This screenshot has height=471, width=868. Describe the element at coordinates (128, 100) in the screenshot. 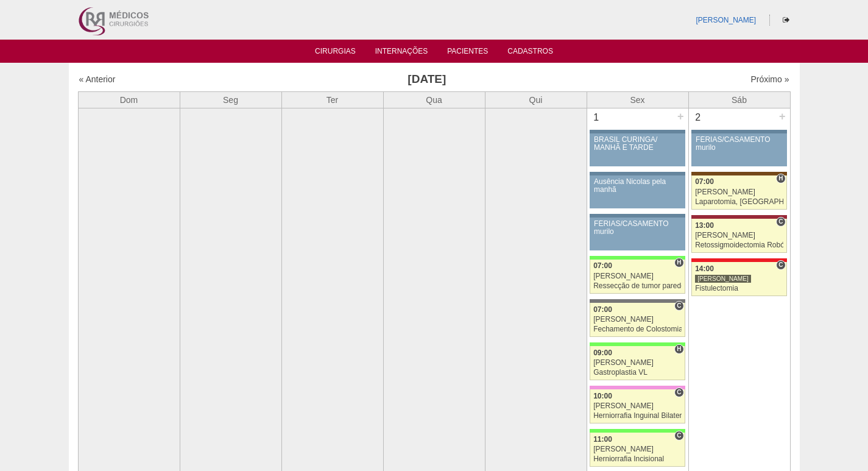

I see `th: Dom` at that location.